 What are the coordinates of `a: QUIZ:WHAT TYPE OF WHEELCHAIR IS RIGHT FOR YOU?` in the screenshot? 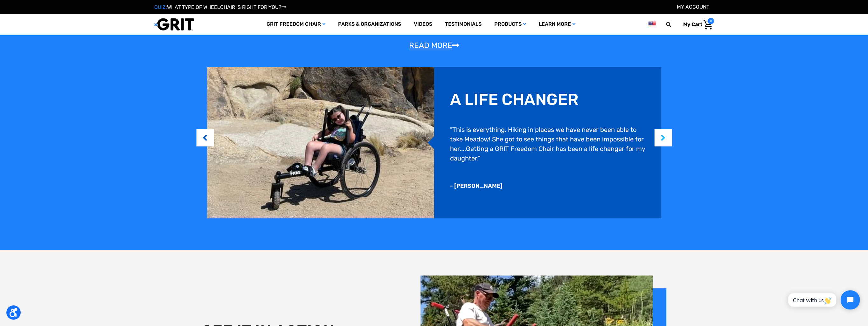 It's located at (220, 7).